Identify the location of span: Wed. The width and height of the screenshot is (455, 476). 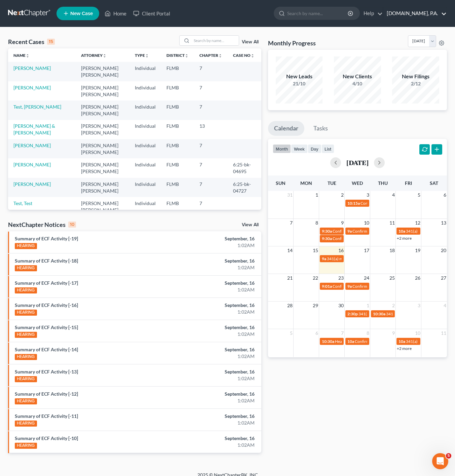
(357, 183).